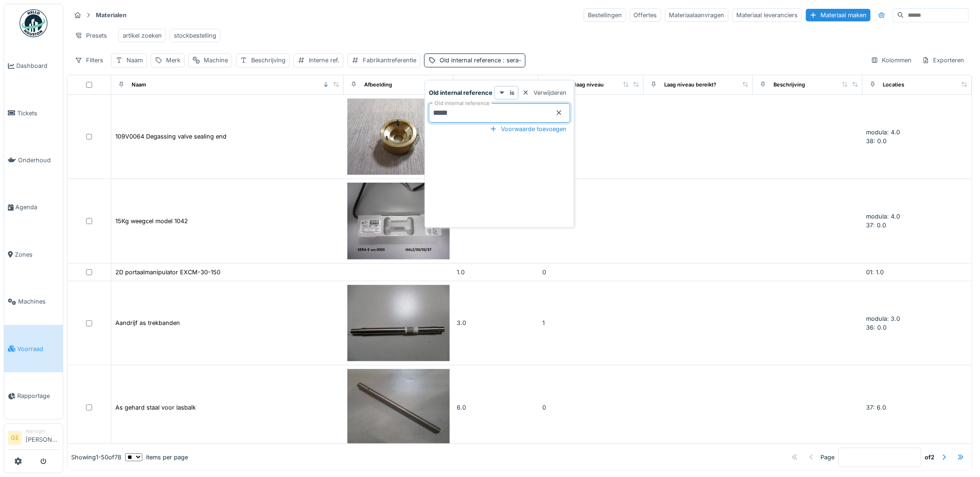 The height and width of the screenshot is (477, 980). Describe the element at coordinates (496, 322) in the screenshot. I see `div: 3.0` at that location.